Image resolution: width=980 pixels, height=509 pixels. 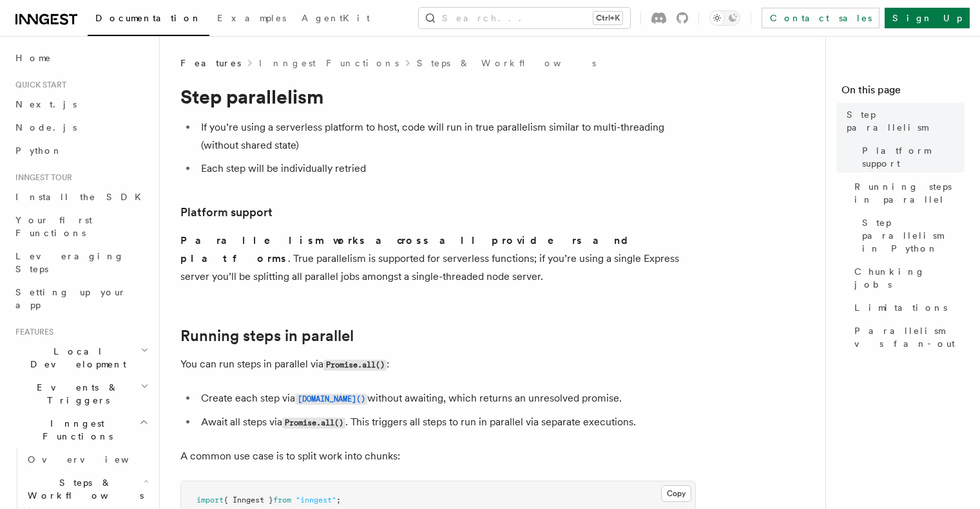 What do you see at coordinates (901, 308) in the screenshot?
I see `span: Limitations` at bounding box center [901, 308].